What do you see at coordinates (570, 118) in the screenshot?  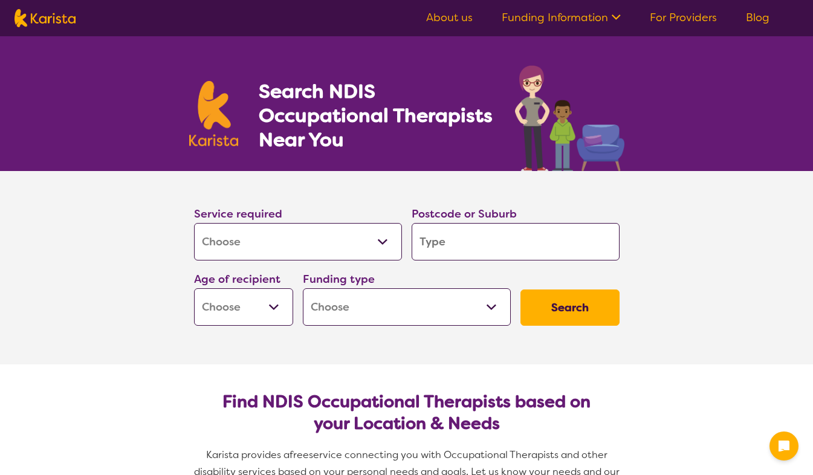 I see `img: occupational-therapy` at bounding box center [570, 118].